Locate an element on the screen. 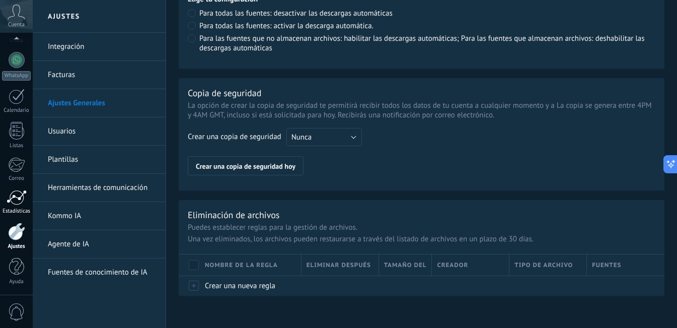 The height and width of the screenshot is (328, 677). a: Plantillas is located at coordinates (102, 160).